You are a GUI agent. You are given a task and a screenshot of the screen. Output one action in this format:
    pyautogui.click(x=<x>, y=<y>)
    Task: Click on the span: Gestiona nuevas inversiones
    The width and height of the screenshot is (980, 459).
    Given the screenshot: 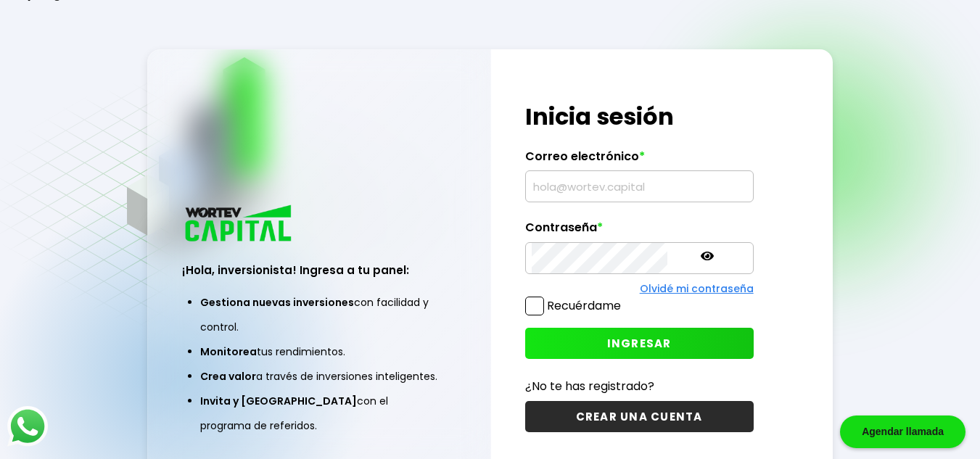 What is the action you would take?
    pyautogui.click(x=277, y=303)
    